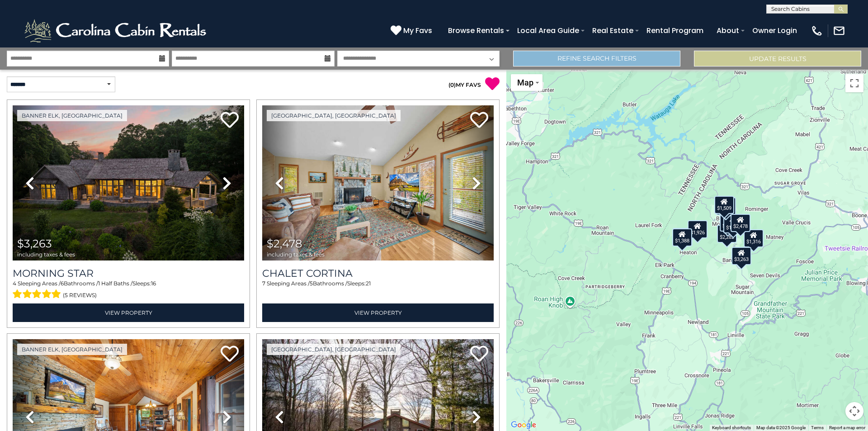 This screenshot has width=868, height=431. What do you see at coordinates (612, 30) in the screenshot?
I see `a: Real Estate` at bounding box center [612, 30].